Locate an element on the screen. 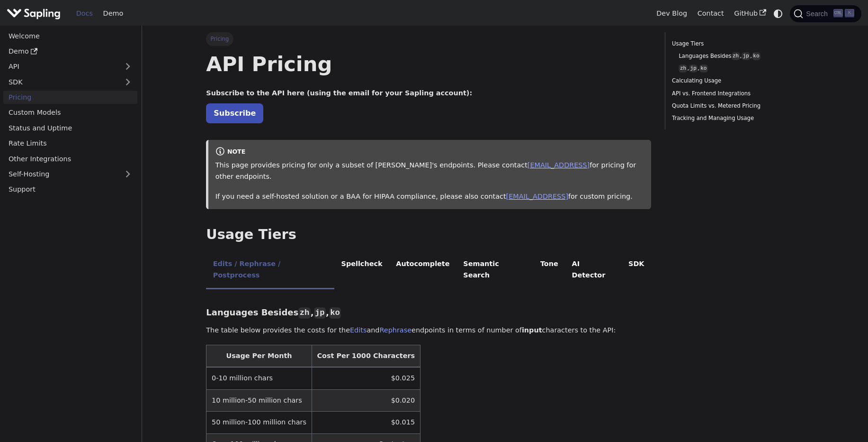 This screenshot has width=868, height=442. p: If you need a self-hosted solution or a BAA for HIPAA compliance, please also contact for custom ... is located at coordinates (430, 197).